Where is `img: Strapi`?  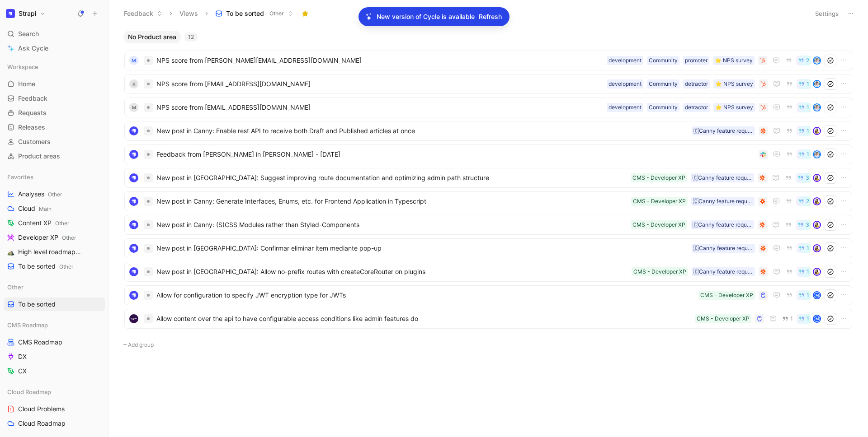 img: Strapi is located at coordinates (10, 13).